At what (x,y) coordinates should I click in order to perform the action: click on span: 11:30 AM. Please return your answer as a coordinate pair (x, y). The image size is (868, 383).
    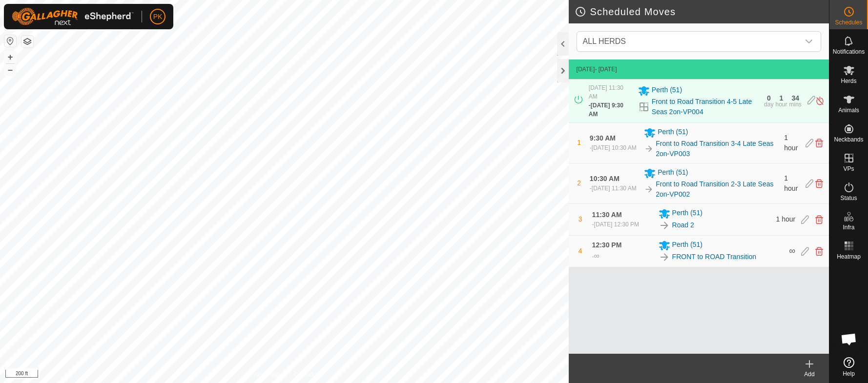
    Looking at the image, I should click on (607, 214).